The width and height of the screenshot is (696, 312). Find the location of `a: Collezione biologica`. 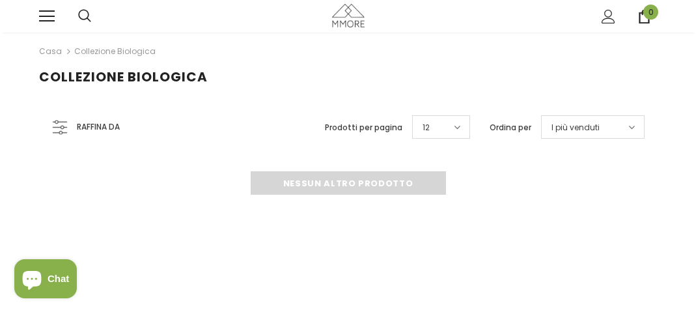

a: Collezione biologica is located at coordinates (115, 51).